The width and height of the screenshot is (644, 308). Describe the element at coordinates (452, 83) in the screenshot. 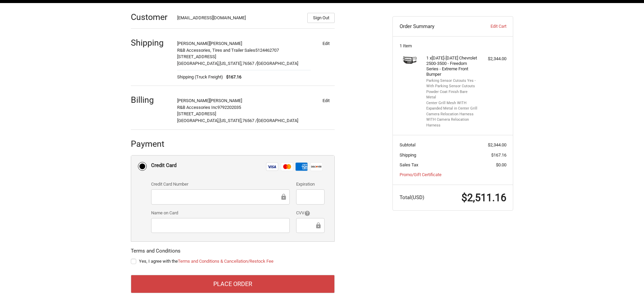

I see `li: Parking Sensor Cutouts Yes - With Parking Sensor Cutouts` at that location.